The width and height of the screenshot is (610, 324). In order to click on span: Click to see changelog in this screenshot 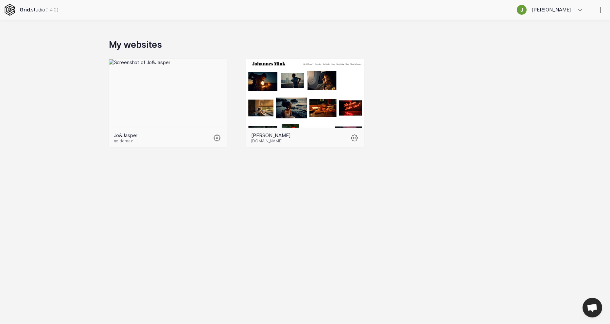, I will do `click(52, 9)`.